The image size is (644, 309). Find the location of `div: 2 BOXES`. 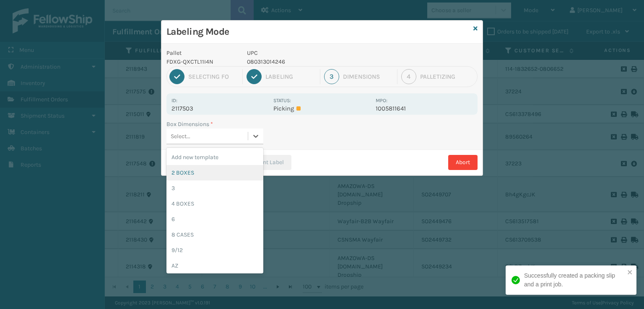

div: 2 BOXES is located at coordinates (215, 172).